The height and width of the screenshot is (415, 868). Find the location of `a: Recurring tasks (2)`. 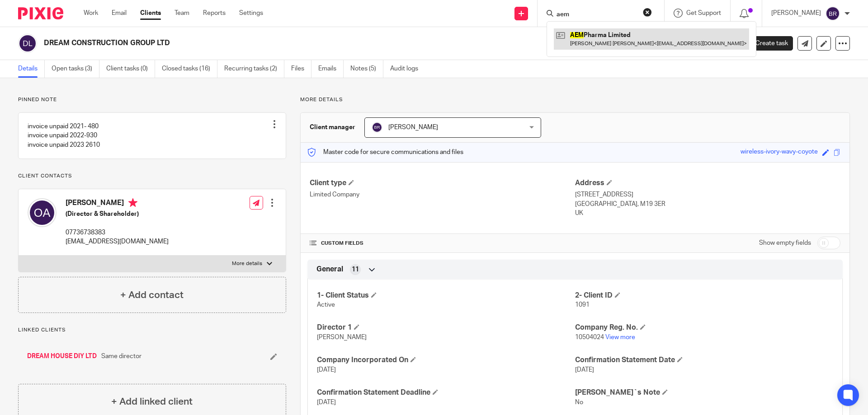

a: Recurring tasks (2) is located at coordinates (254, 69).